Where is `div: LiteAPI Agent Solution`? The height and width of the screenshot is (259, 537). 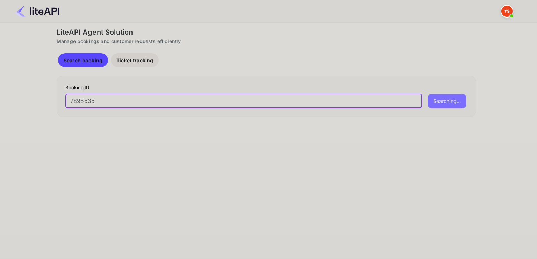
div: LiteAPI Agent Solution is located at coordinates (267, 32).